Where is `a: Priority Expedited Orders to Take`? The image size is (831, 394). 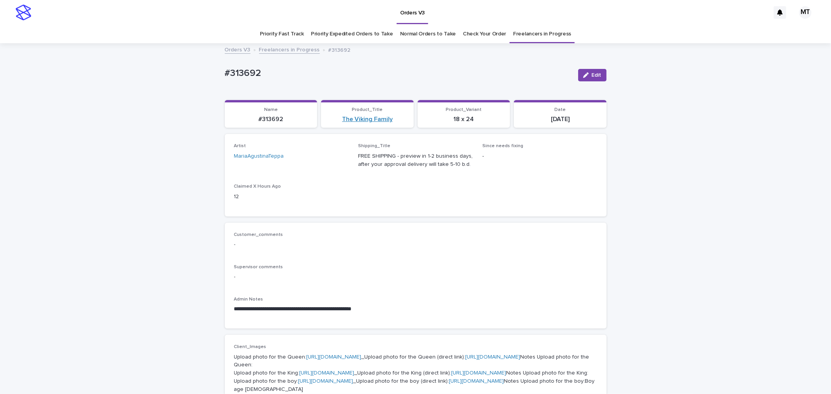 a: Priority Expedited Orders to Take is located at coordinates (352, 34).